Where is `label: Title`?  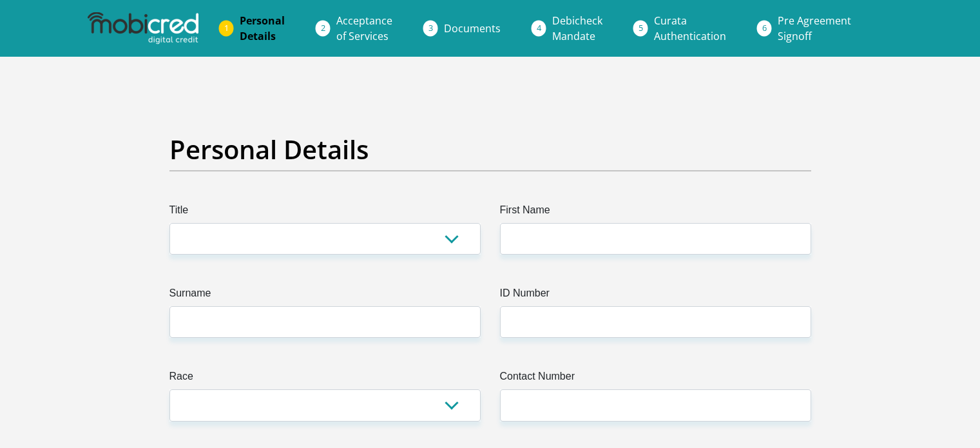
label: Title is located at coordinates (325, 213).